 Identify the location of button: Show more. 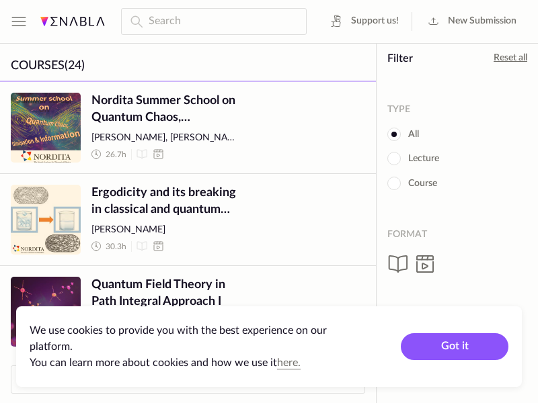
(188, 380).